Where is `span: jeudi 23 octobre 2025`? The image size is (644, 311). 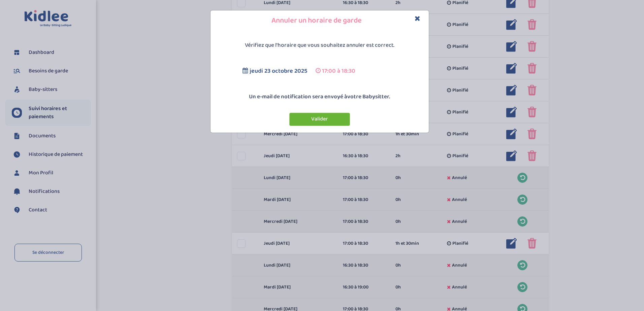 span: jeudi 23 octobre 2025 is located at coordinates (279, 71).